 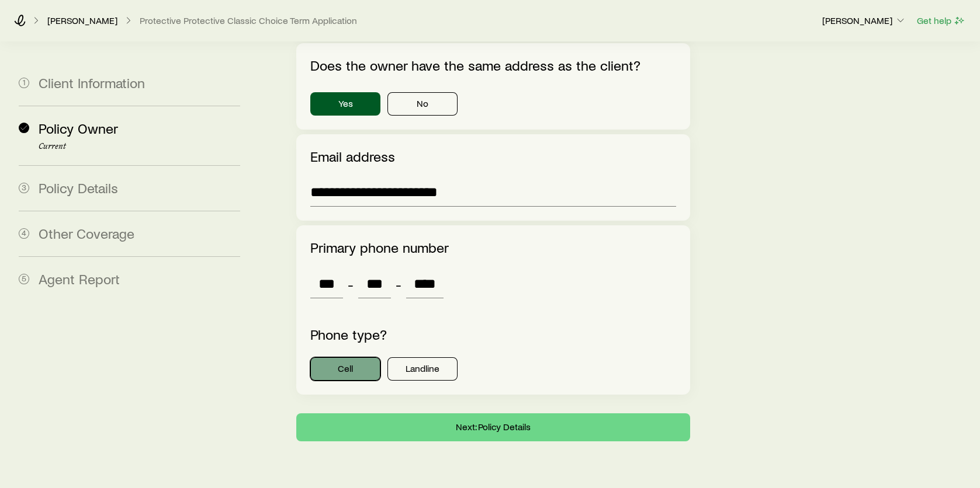 What do you see at coordinates (79, 187) in the screenshot?
I see `span: Policy Details` at bounding box center [79, 187].